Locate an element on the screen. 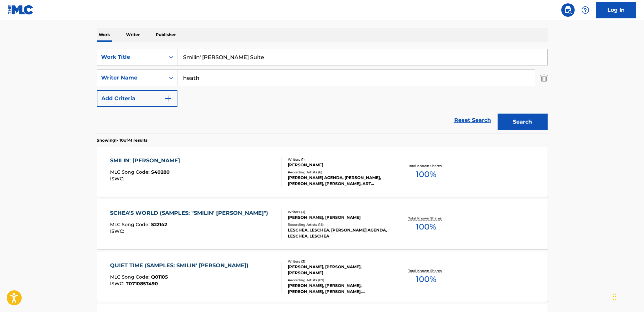 Image resolution: width=644 pixels, height=312 pixels. a: Log In is located at coordinates (616, 10).